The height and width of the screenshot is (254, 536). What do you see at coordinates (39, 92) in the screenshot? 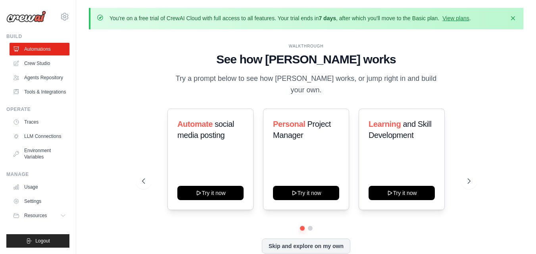
I see `a: Tools & Integrations` at bounding box center [39, 92].